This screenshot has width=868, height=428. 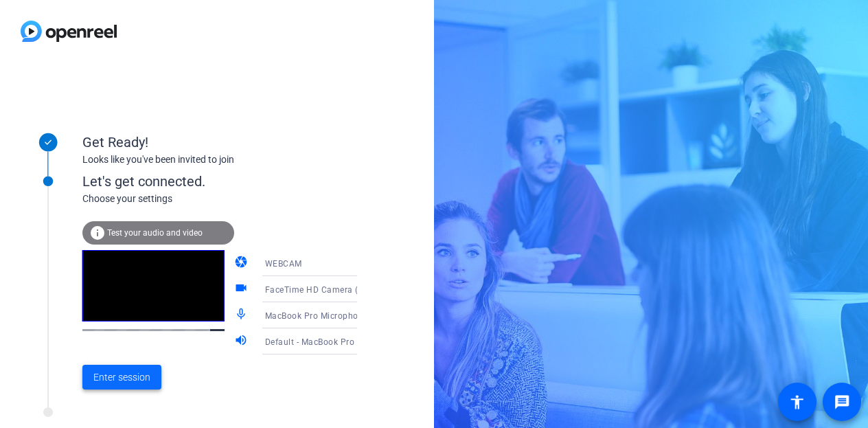 I want to click on button: Enter session, so click(x=122, y=377).